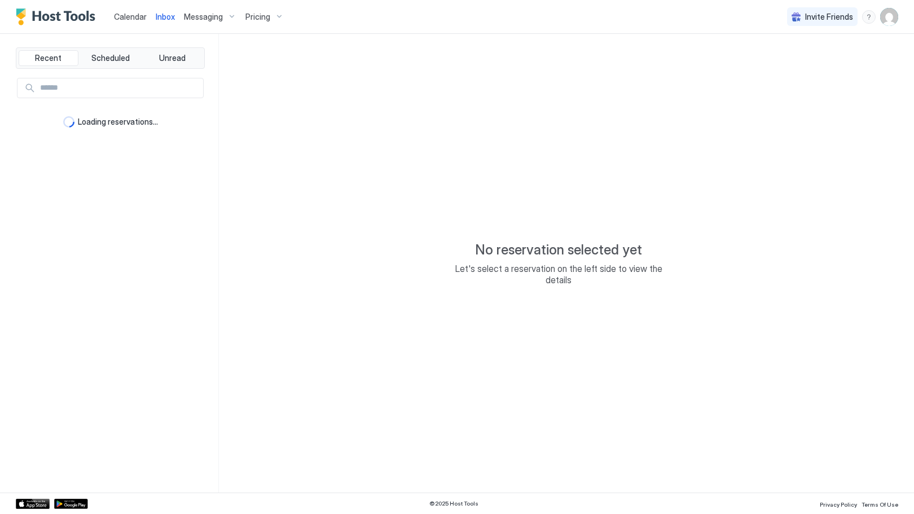 Image resolution: width=914 pixels, height=514 pixels. Describe the element at coordinates (203, 17) in the screenshot. I see `span: Messaging` at that location.